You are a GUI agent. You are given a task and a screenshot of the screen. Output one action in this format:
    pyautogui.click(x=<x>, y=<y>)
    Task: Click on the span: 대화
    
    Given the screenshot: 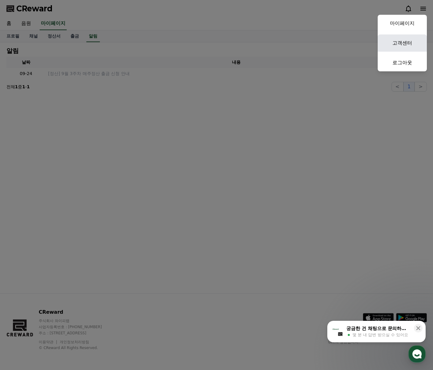 What is the action you would take?
    pyautogui.click(x=60, y=207)
    